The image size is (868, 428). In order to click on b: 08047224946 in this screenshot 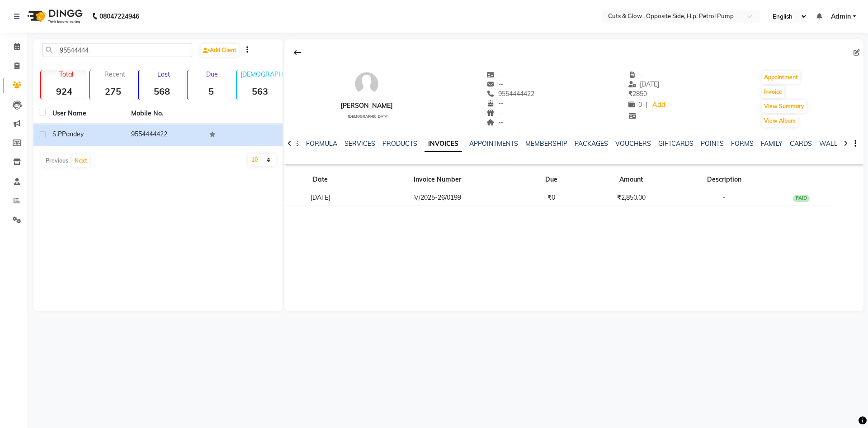, I will do `click(119, 17)`.